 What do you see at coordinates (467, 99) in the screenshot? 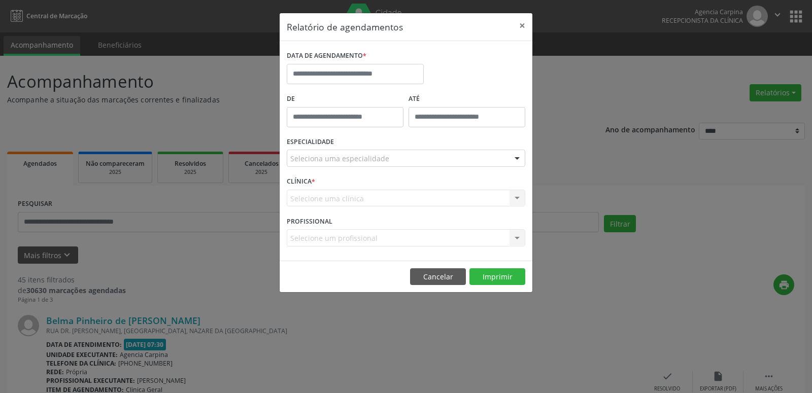
I see `label: ATÉ` at bounding box center [467, 99].